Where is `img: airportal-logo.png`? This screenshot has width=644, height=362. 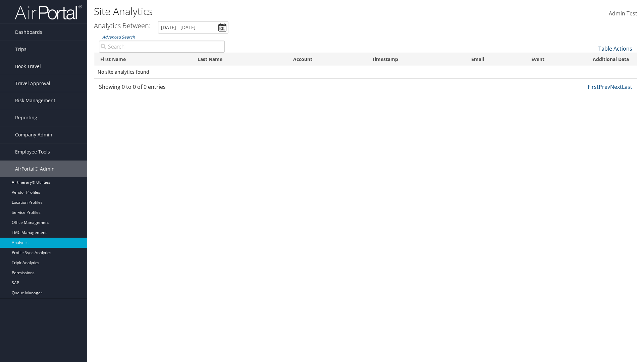 img: airportal-logo.png is located at coordinates (48, 12).